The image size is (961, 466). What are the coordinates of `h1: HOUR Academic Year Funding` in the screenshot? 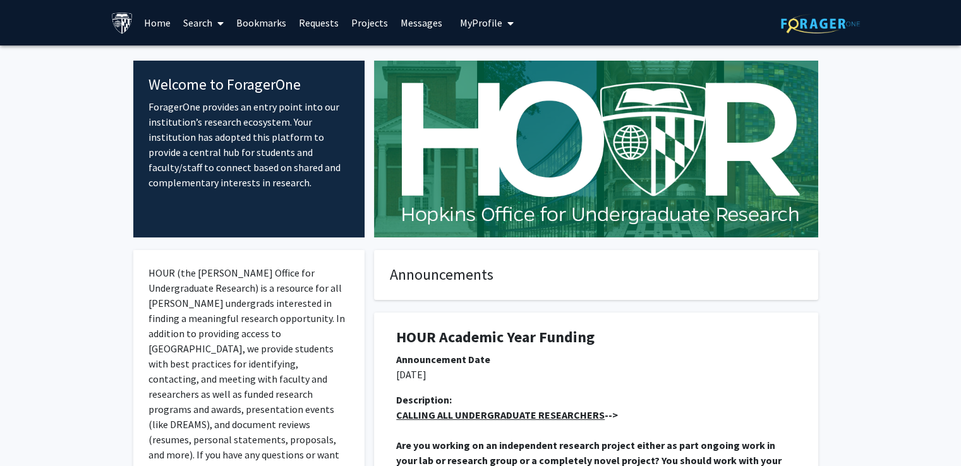 It's located at (596, 337).